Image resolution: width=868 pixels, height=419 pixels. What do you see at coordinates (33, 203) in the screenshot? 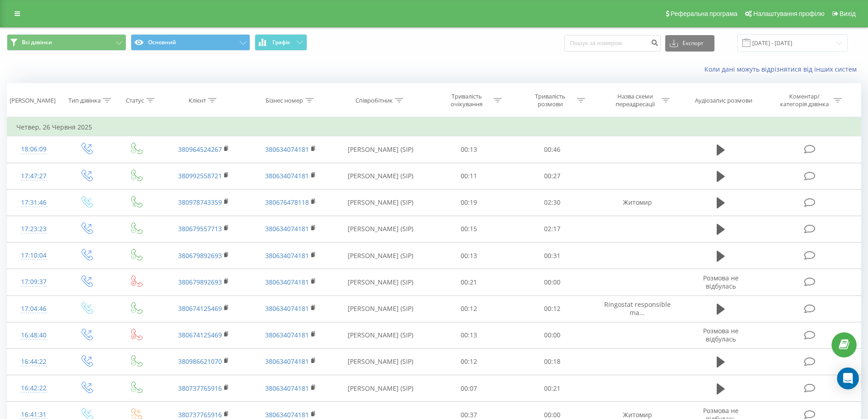
I see `div: 17:31:46` at bounding box center [33, 203].